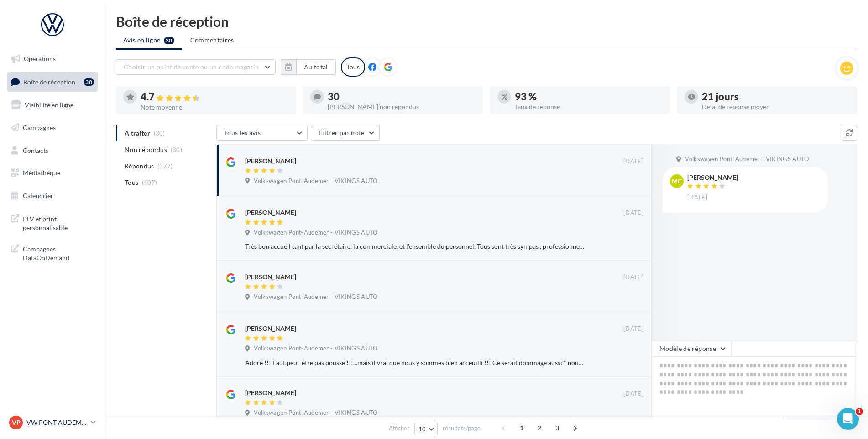 The image size is (868, 439). Describe the element at coordinates (39, 127) in the screenshot. I see `span: Campagnes` at that location.